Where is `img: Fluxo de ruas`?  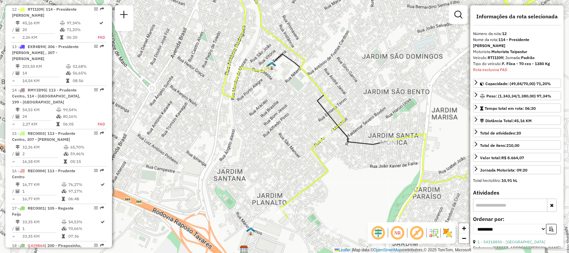
img: Fluxo de ruas is located at coordinates (434, 233).